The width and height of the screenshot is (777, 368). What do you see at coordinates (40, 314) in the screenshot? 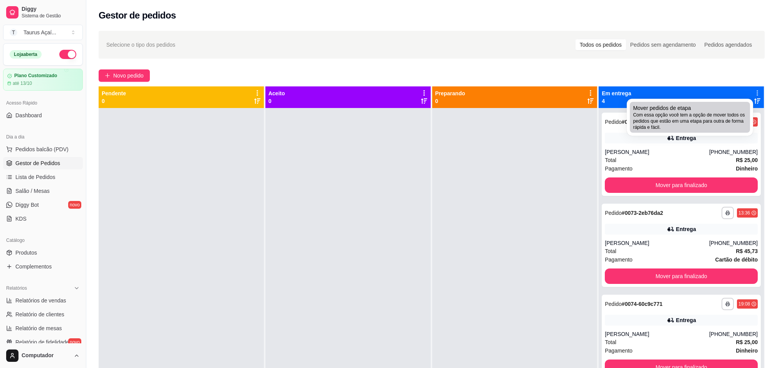
I see `span: Relatório de clientes` at bounding box center [40, 314].